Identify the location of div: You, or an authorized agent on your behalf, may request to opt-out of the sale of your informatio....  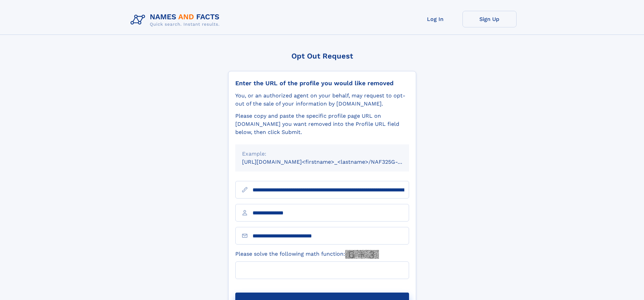
(322, 100).